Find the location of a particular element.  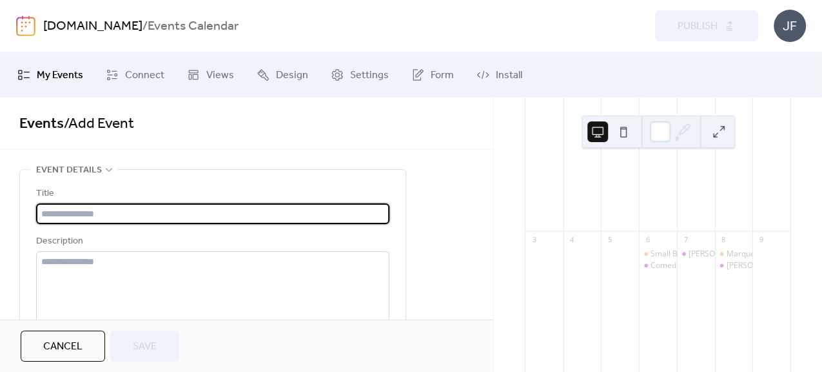

div: JF is located at coordinates (790, 26).